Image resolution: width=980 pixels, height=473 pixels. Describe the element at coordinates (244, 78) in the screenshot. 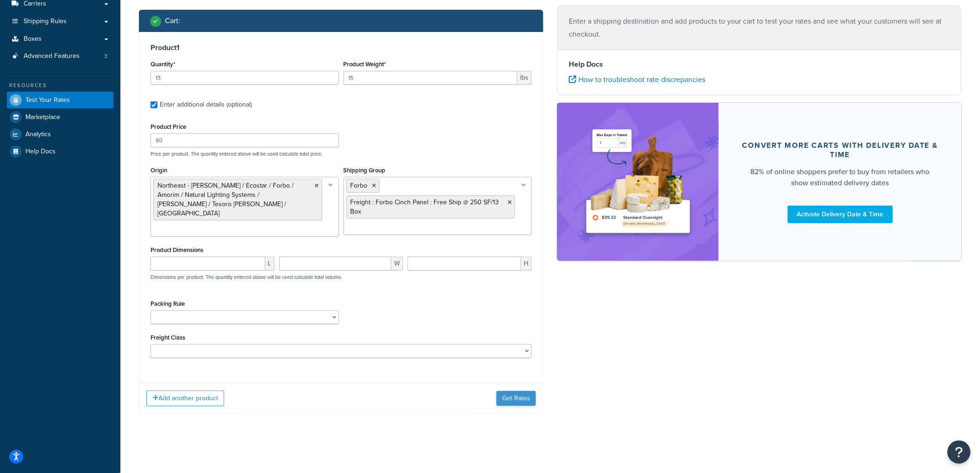

I see `input: 0` at that location.